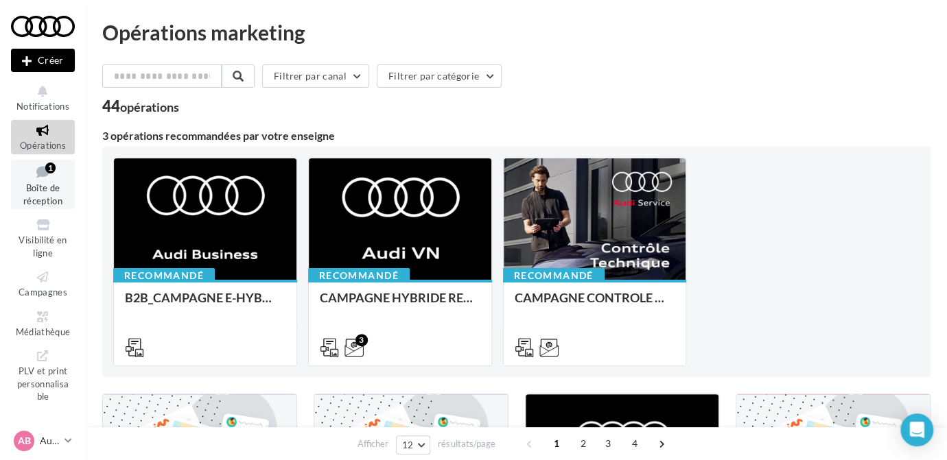 The width and height of the screenshot is (947, 460). Describe the element at coordinates (413, 445) in the screenshot. I see `button: 12` at that location.